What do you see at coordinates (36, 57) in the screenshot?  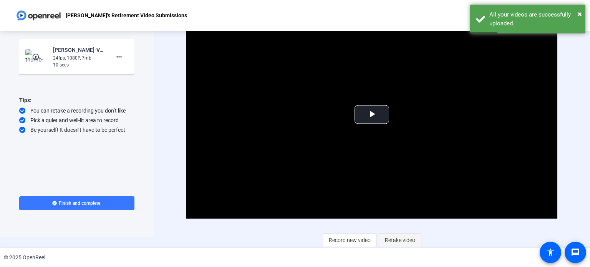 I see `img: thumb-nail` at bounding box center [36, 57].